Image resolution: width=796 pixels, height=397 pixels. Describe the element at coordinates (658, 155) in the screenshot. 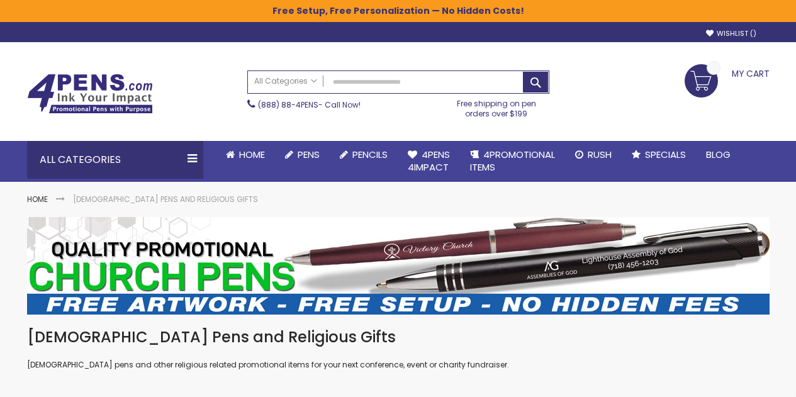

I see `a: Specials` at that location.